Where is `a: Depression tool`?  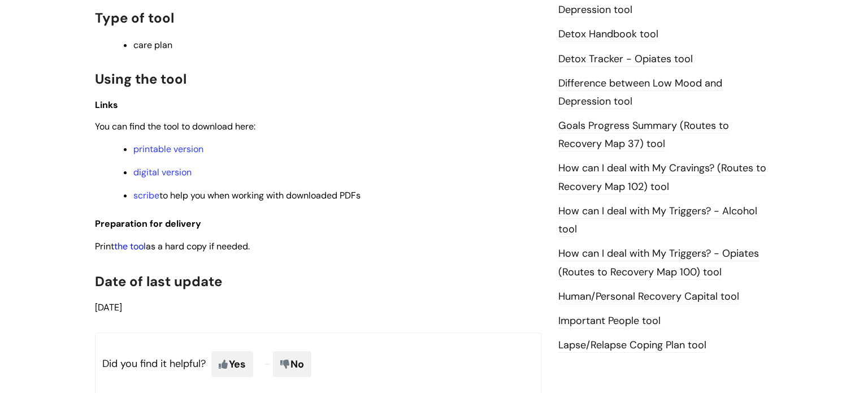
a: Depression tool is located at coordinates (595, 11).